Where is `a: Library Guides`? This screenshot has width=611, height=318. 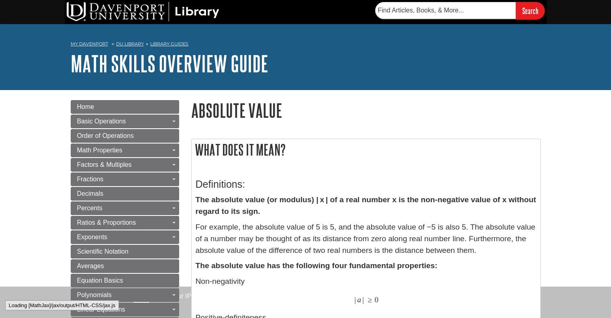
a: Library Guides is located at coordinates (169, 44).